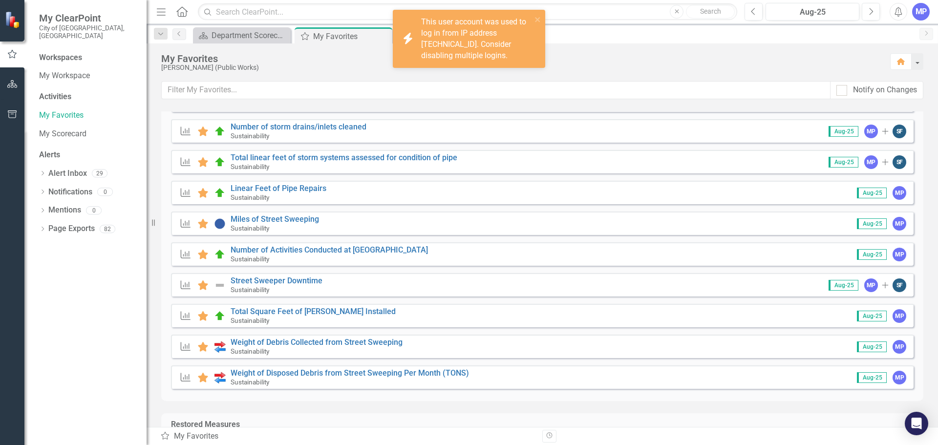  I want to click on div: Aug-25, so click(812, 12).